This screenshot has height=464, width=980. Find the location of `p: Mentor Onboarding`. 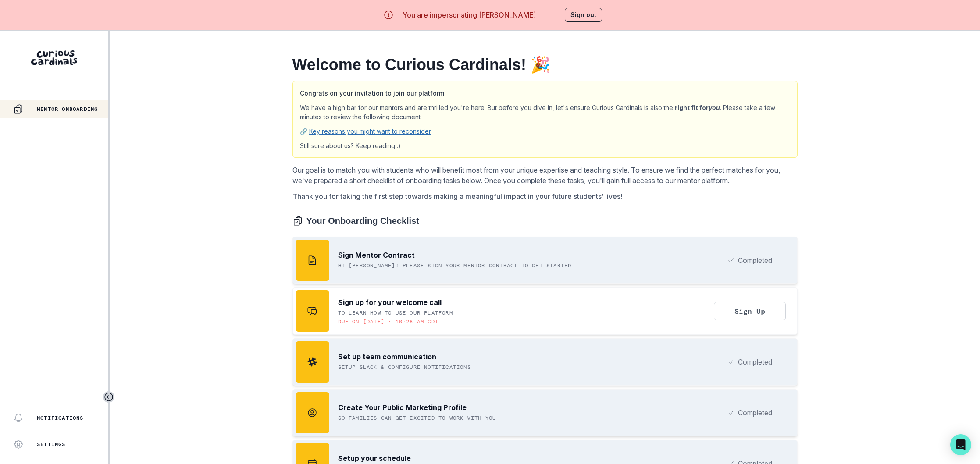

p: Mentor Onboarding is located at coordinates (67, 109).